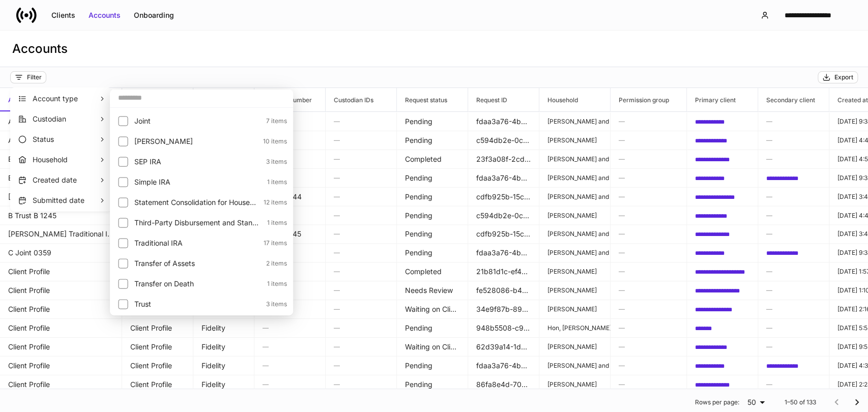 The image size is (868, 412). Describe the element at coordinates (197, 304) in the screenshot. I see `p: Trust` at that location.